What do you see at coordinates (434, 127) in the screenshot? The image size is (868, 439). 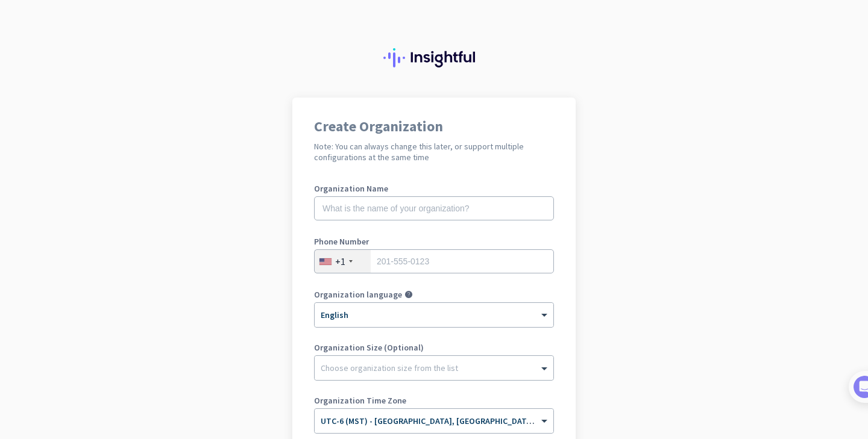 I see `h1: Create Organization` at bounding box center [434, 127].